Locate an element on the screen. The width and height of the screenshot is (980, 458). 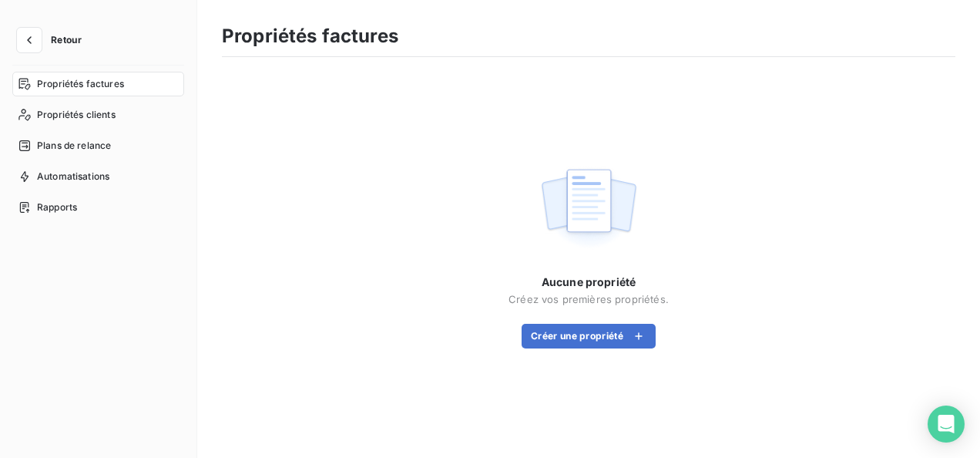
h3: Propriétés factures is located at coordinates (310, 36).